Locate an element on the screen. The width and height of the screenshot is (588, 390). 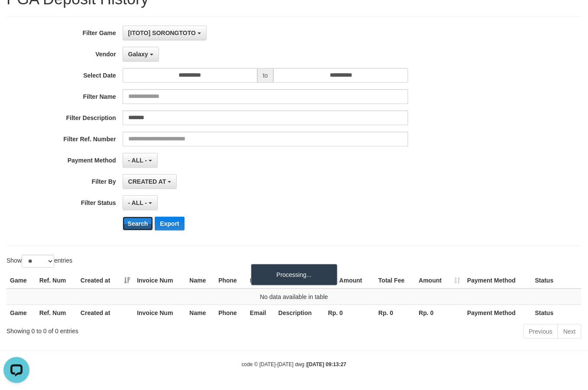
a: Next is located at coordinates (569, 332).